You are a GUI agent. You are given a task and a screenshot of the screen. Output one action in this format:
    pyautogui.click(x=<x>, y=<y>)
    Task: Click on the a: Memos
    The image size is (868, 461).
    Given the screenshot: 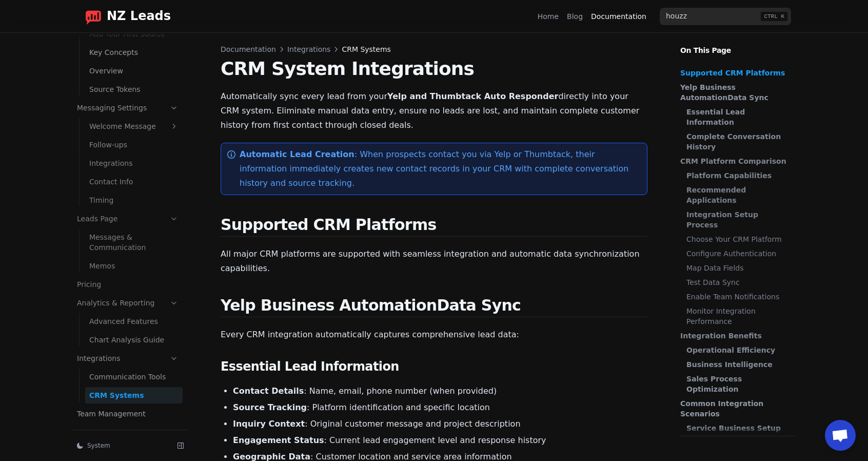 What is the action you would take?
    pyautogui.click(x=134, y=266)
    